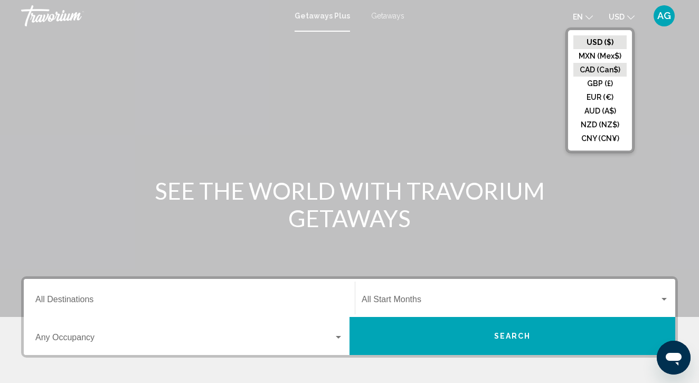  What do you see at coordinates (664, 16) in the screenshot?
I see `button: User Menu` at bounding box center [664, 16].